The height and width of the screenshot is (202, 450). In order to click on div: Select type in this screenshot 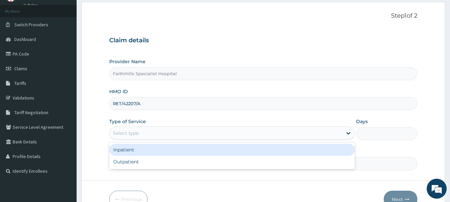, I will do `click(126, 133)`.